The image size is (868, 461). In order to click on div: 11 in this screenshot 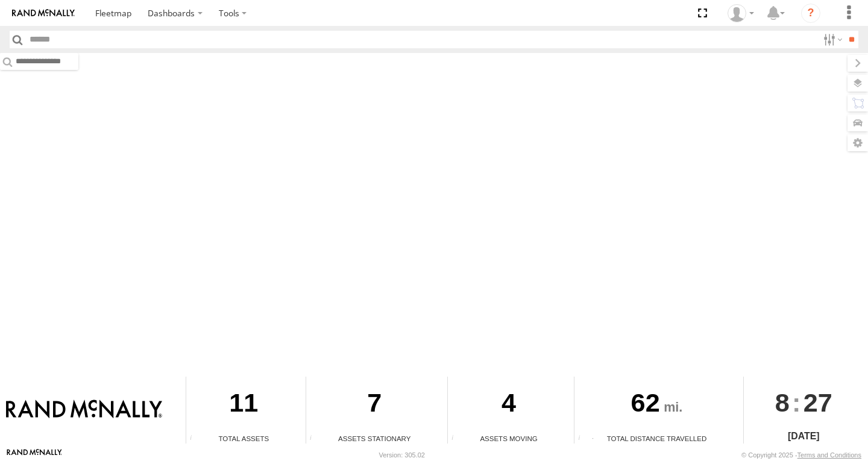, I will do `click(244, 405)`.